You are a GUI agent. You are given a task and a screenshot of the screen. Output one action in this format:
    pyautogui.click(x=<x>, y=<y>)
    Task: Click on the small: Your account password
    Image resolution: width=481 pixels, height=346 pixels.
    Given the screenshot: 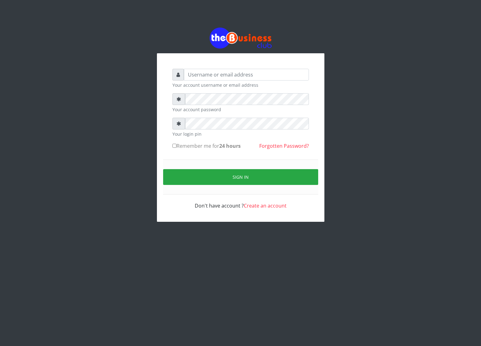 What is the action you would take?
    pyautogui.click(x=241, y=109)
    